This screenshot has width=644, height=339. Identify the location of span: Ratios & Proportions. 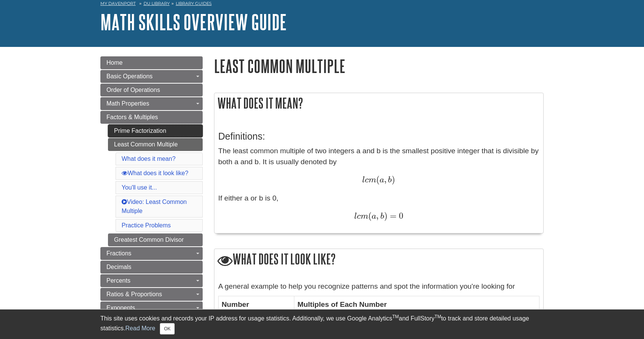
(134, 294).